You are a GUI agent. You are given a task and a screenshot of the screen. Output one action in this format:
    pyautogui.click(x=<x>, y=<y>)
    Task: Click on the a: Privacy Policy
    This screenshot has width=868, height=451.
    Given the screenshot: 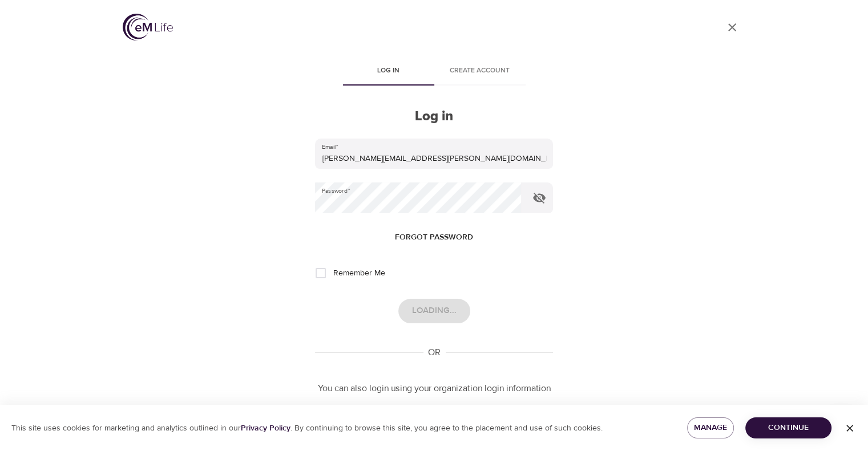 What is the action you would take?
    pyautogui.click(x=266, y=428)
    